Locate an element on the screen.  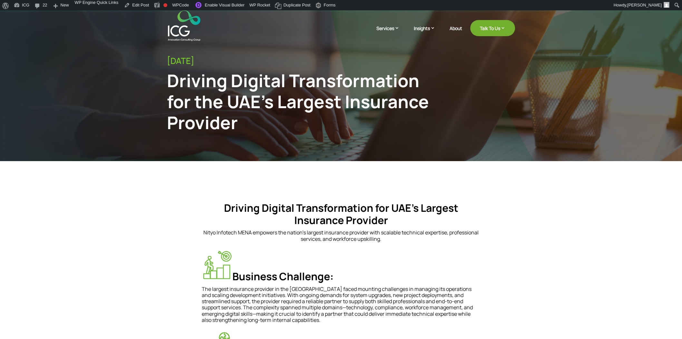
a: Insights is located at coordinates (428, 33).